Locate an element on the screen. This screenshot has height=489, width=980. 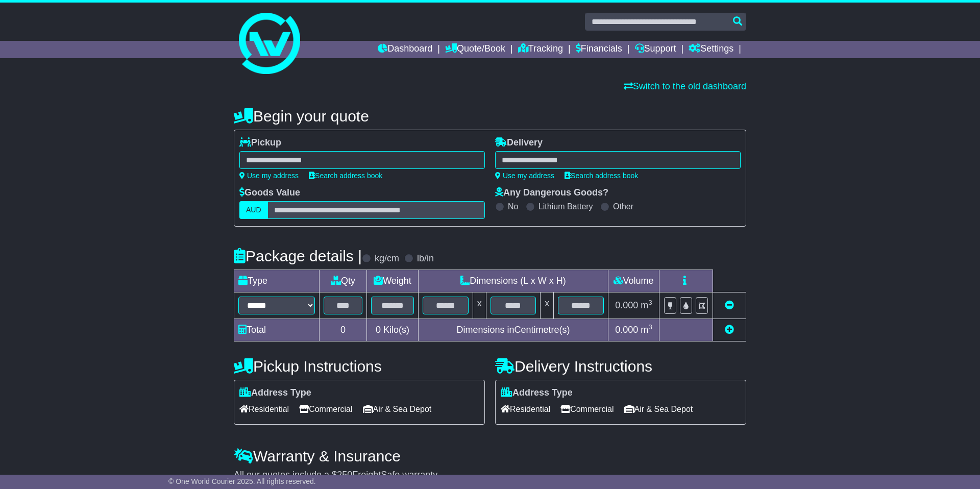
label: No is located at coordinates (513, 207).